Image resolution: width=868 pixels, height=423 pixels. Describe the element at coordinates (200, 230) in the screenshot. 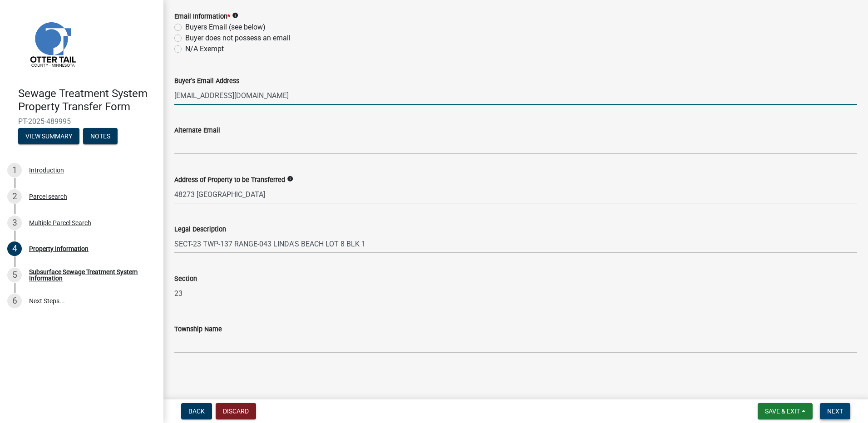

I see `label: Legal Description` at that location.